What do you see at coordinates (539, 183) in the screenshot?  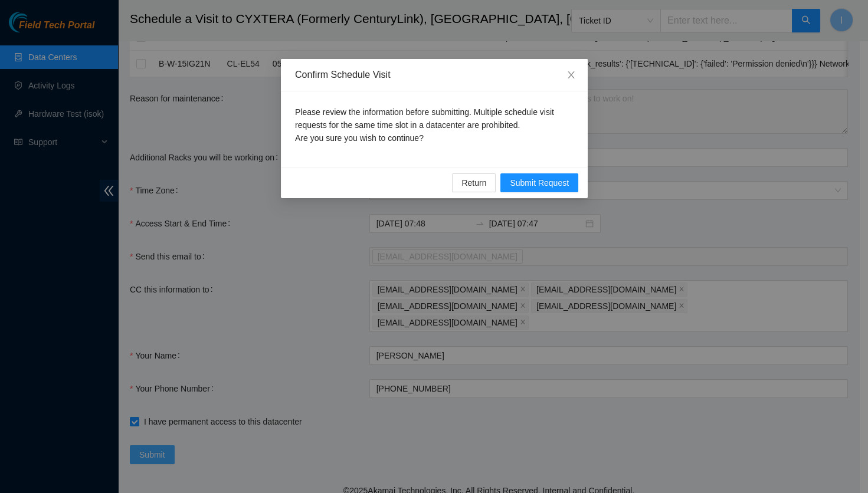 I see `span: Submit Request` at bounding box center [539, 183].